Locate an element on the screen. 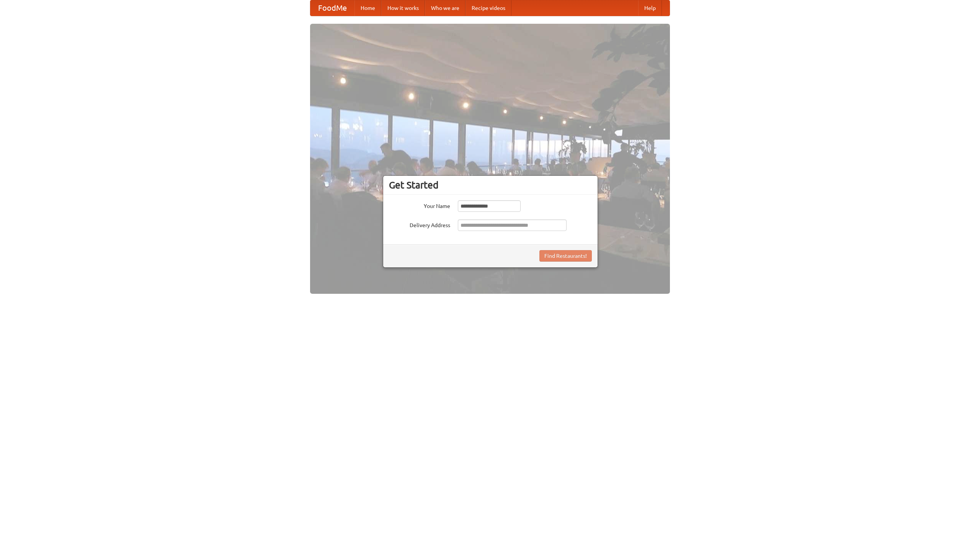 This screenshot has width=980, height=542. a: Recipe videos is located at coordinates (489, 8).